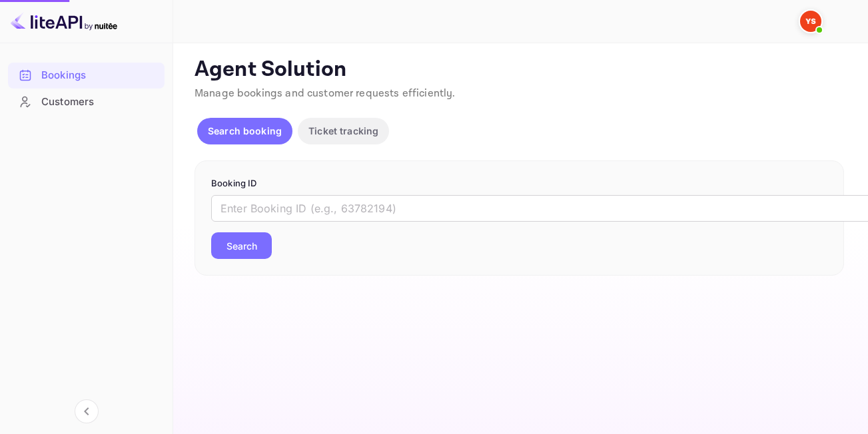 The image size is (868, 434). I want to click on p: Booking ID, so click(519, 183).